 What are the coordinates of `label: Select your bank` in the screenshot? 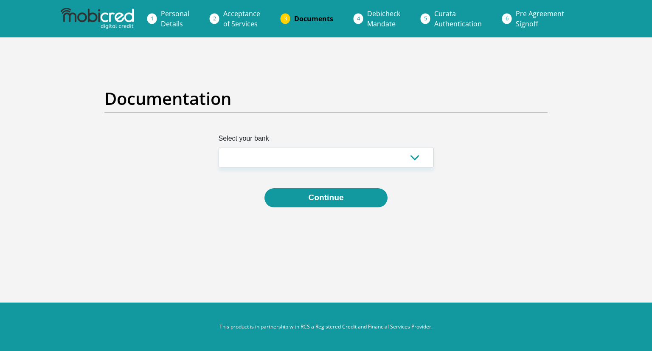 It's located at (326, 140).